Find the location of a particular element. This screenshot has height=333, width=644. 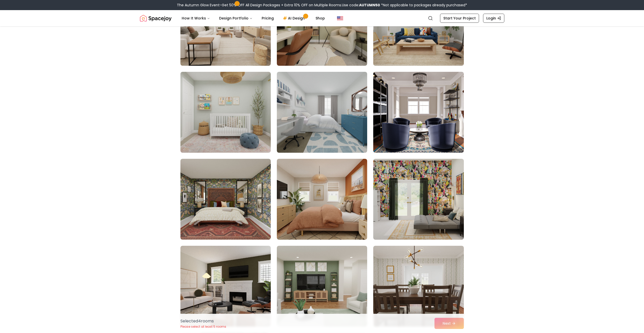

a: Spacejoy is located at coordinates (156, 18).